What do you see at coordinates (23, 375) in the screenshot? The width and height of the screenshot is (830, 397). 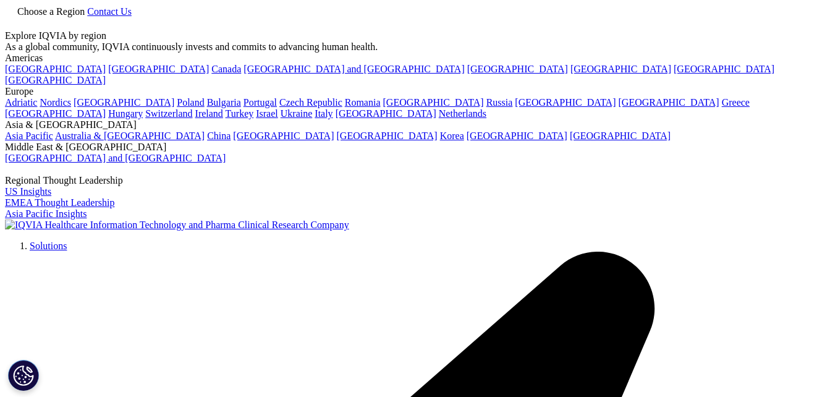 I see `button: Configuración de cookies` at bounding box center [23, 375].